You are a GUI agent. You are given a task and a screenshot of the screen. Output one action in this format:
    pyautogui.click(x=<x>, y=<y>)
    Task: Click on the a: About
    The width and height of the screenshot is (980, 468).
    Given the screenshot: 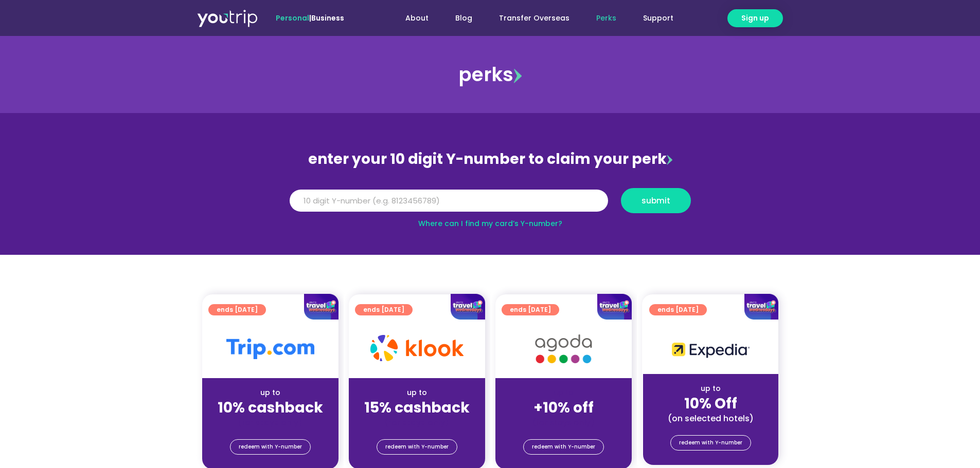 What is the action you would take?
    pyautogui.click(x=417, y=18)
    